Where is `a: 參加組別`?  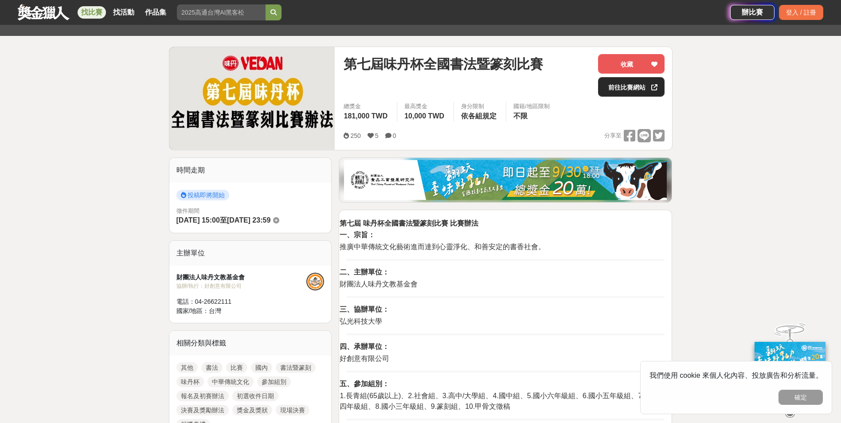
a: 參加組別 is located at coordinates (274, 382).